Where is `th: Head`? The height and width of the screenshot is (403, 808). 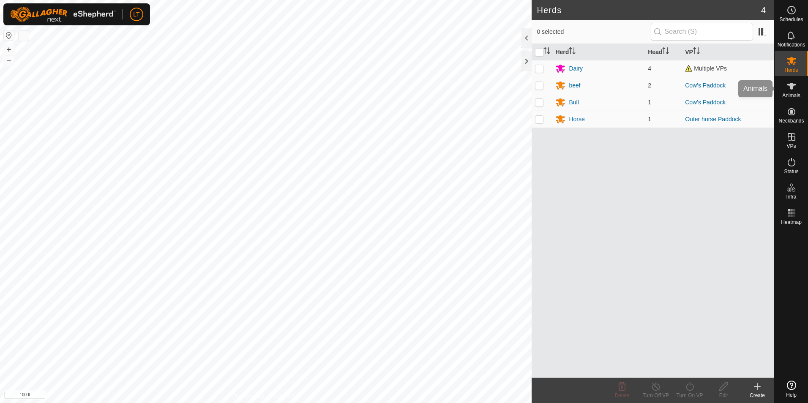
th: Head is located at coordinates (663, 52).